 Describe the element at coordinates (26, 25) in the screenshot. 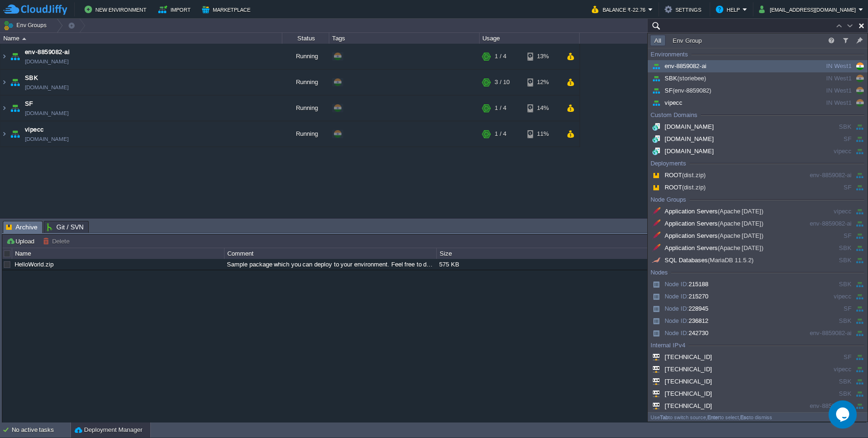

I see `button: Env Groups` at that location.